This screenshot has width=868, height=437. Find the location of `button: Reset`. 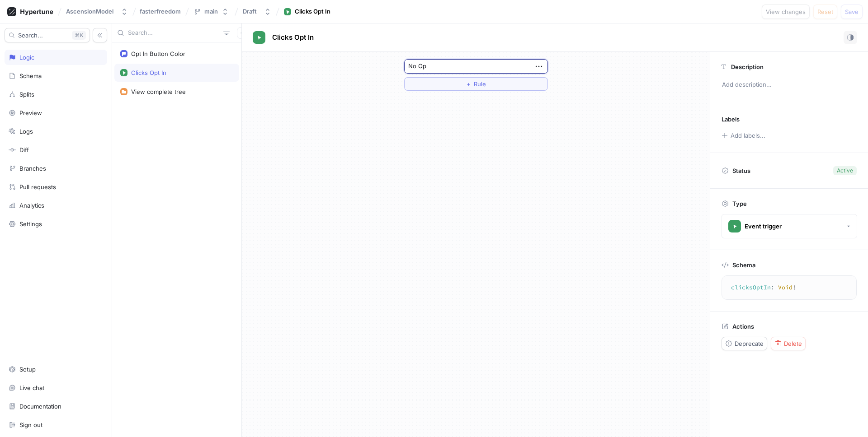

button: Reset is located at coordinates (825, 12).